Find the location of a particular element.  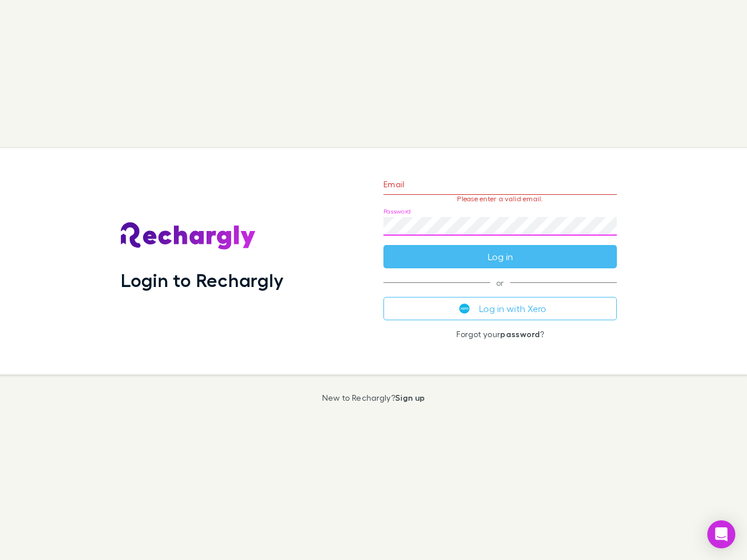

button: Log in with Xero is located at coordinates (500, 309).